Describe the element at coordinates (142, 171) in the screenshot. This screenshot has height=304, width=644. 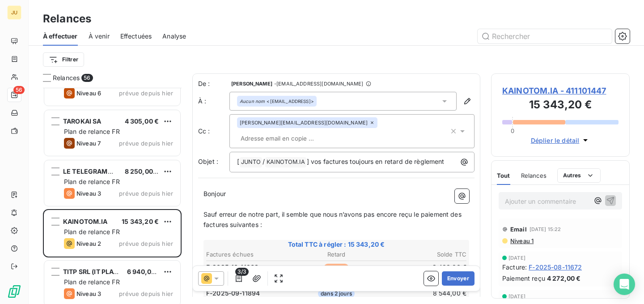
I see `span: 8 250,00 €` at that location.